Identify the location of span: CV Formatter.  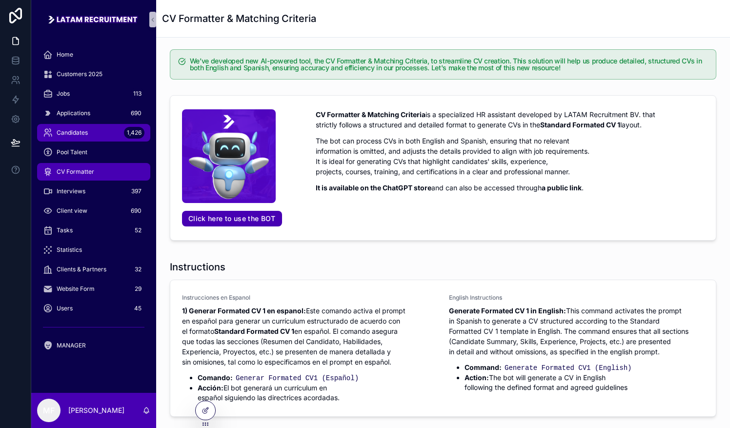
(75, 172).